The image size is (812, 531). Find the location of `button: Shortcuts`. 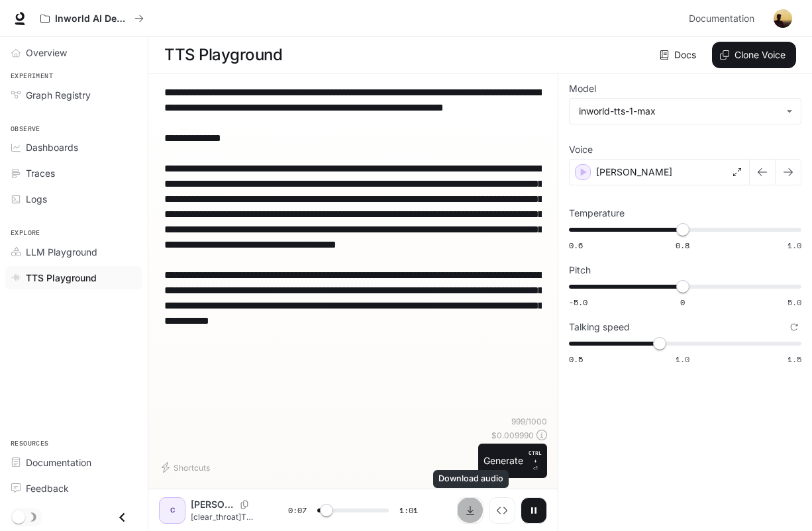

button: Shortcuts is located at coordinates (186, 467).